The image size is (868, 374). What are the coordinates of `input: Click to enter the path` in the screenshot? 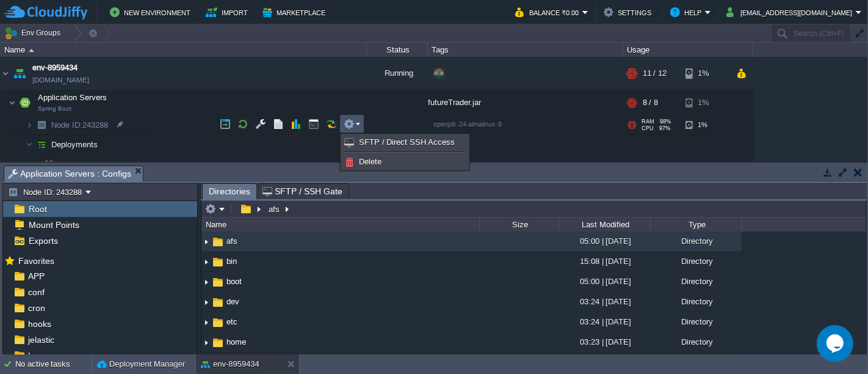 It's located at (534, 209).